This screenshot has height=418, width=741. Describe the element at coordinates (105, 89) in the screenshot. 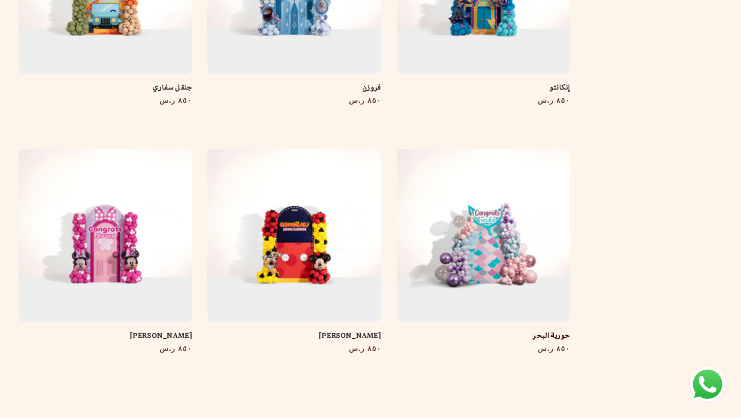

I see `a: جنقل سفاري` at that location.